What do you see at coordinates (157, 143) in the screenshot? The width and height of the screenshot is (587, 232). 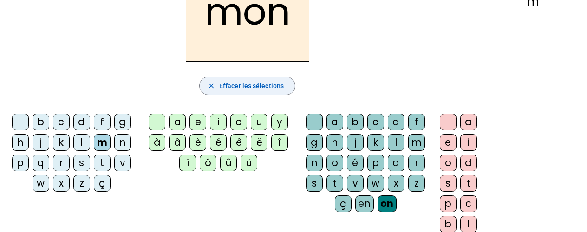 I see `div: à` at bounding box center [157, 143].